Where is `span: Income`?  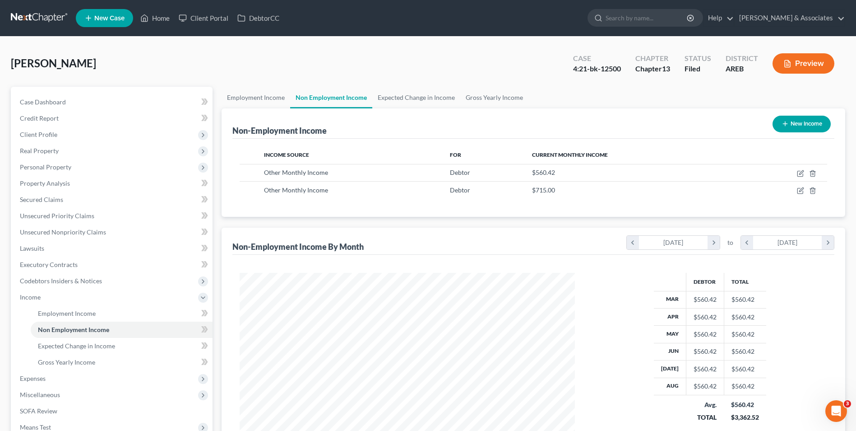 span: Income is located at coordinates (30, 297).